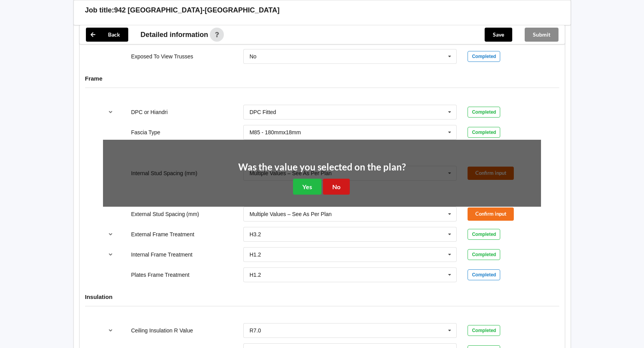 The image size is (644, 348). What do you see at coordinates (162, 255) in the screenshot?
I see `label: Internal Frame Treatment` at bounding box center [162, 255].